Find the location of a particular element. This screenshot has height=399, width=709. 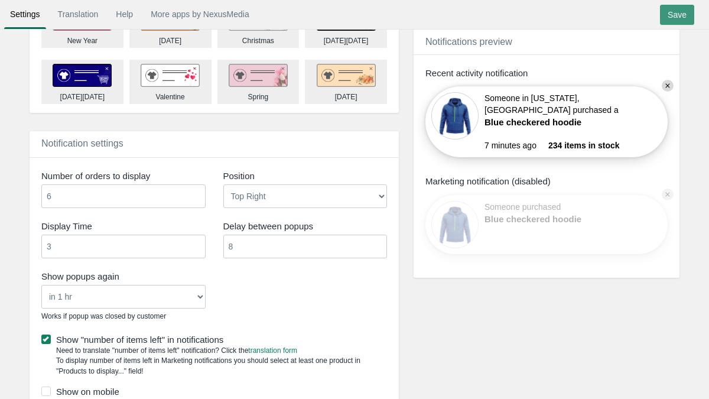

img: thanksgiving.png is located at coordinates (346, 76).